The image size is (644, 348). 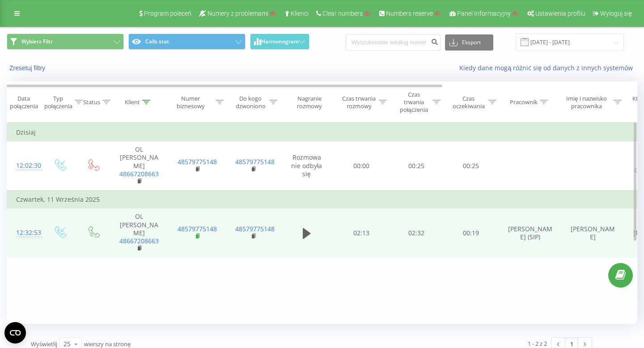 What do you see at coordinates (409, 13) in the screenshot?
I see `span: Numbers reserve` at bounding box center [409, 13].